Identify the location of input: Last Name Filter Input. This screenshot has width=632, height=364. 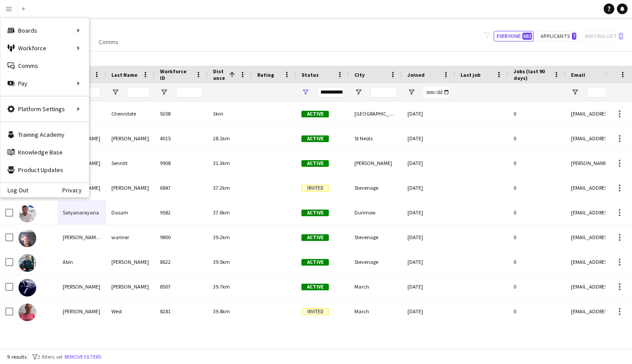
(138, 92).